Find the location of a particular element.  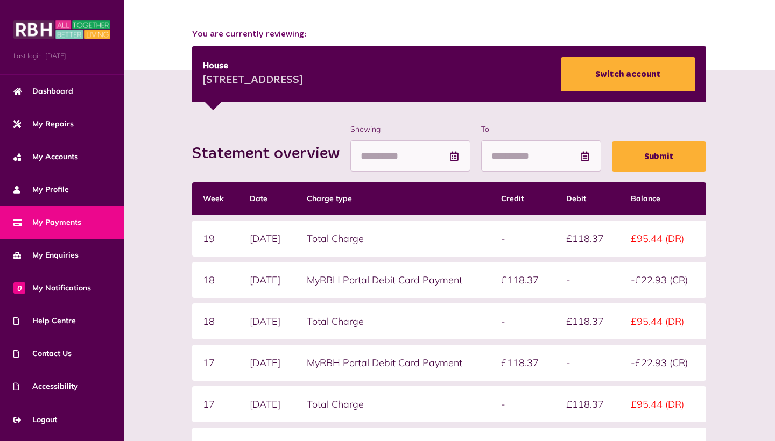

span: My Payments is located at coordinates (47, 222).